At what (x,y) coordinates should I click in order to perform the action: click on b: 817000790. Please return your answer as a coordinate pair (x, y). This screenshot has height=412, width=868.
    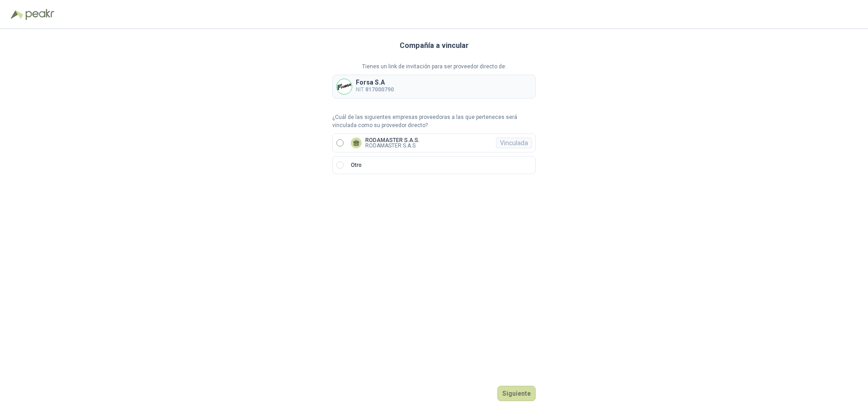
    Looking at the image, I should click on (379, 90).